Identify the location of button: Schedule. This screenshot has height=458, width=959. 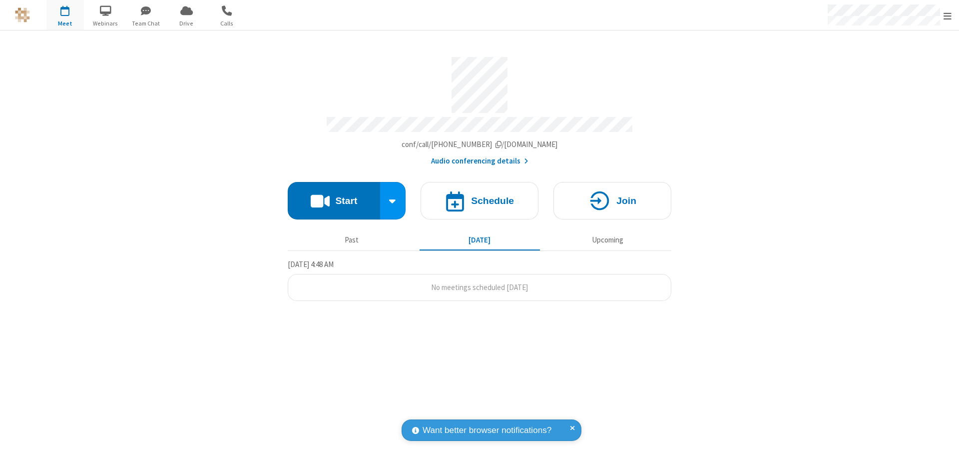
(480, 200).